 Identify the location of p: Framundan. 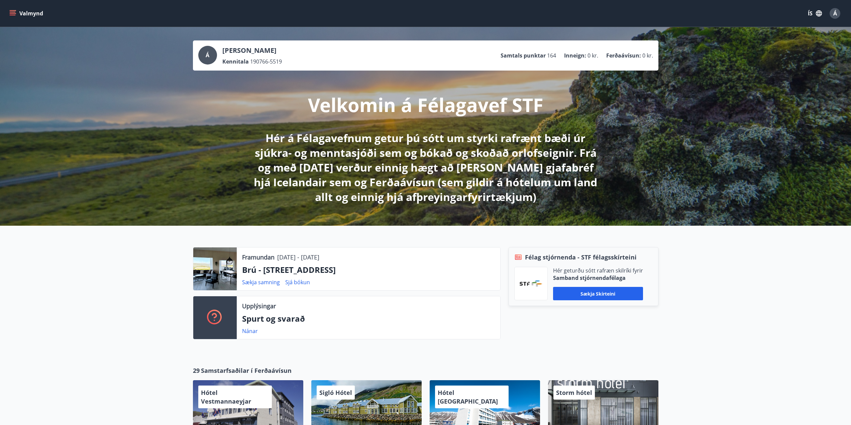
(258, 257).